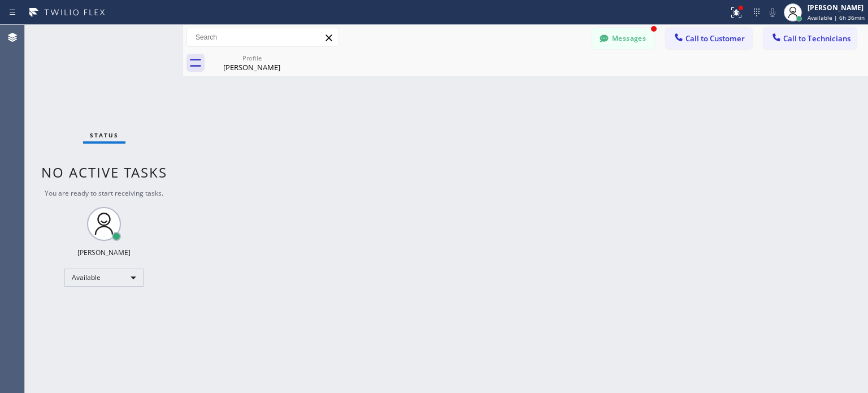 Image resolution: width=868 pixels, height=393 pixels. I want to click on span: Available | 6h 36min, so click(836, 18).